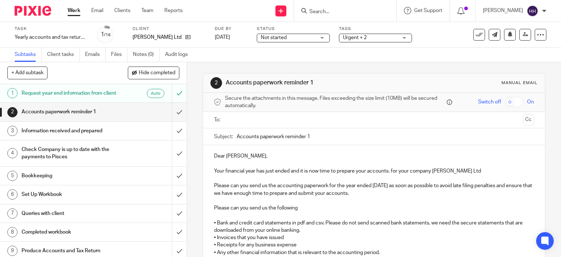 This screenshot has height=257, width=561. I want to click on a: Audit logs, so click(179, 54).